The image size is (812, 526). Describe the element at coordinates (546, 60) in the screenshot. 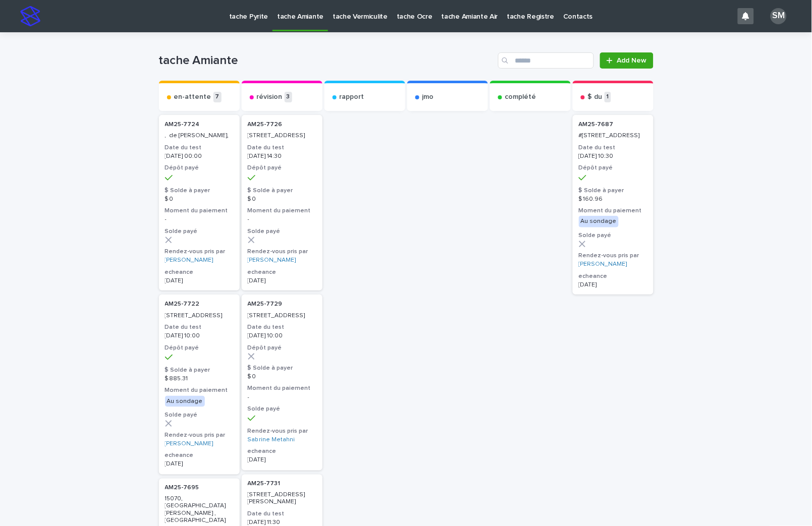

I see `div: Search` at that location.